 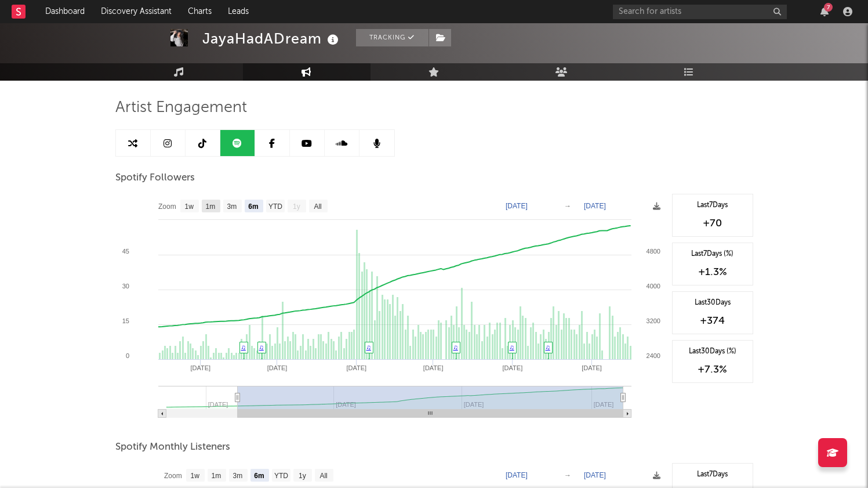 What do you see at coordinates (713, 352) in the screenshot?
I see `div: Last 30 Days (%)` at bounding box center [713, 352].